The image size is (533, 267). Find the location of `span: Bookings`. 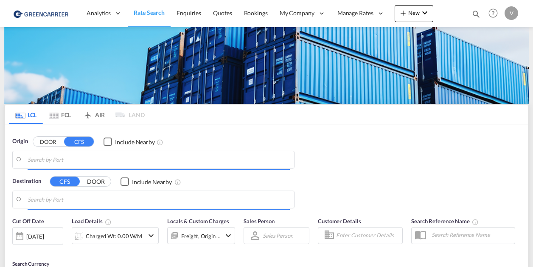

span: Bookings is located at coordinates (256, 13).